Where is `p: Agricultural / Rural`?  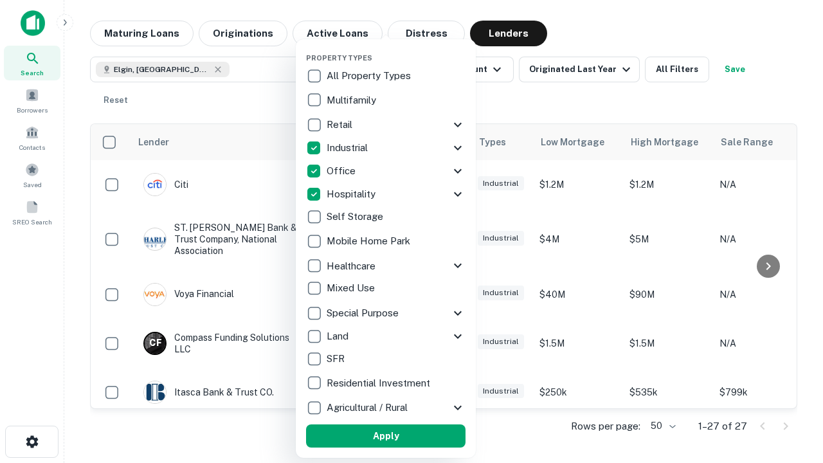 p: Agricultural / Rural is located at coordinates (368, 407).